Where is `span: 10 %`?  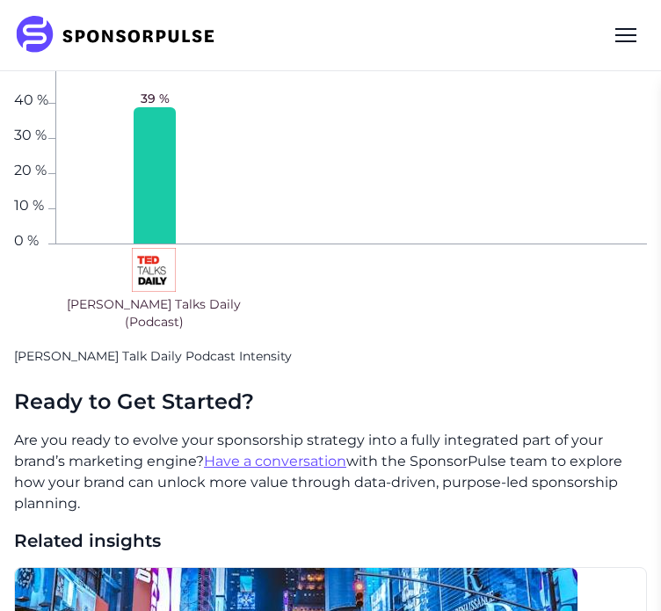
span: 10 % is located at coordinates (31, 204).